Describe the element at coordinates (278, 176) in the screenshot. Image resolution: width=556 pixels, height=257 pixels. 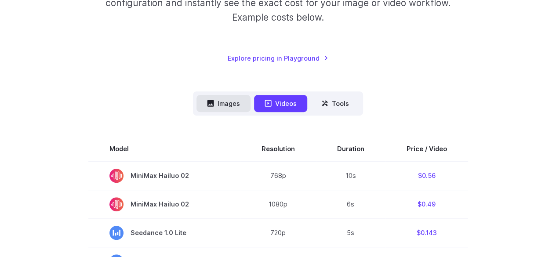
I see `td: 768p` at that location.